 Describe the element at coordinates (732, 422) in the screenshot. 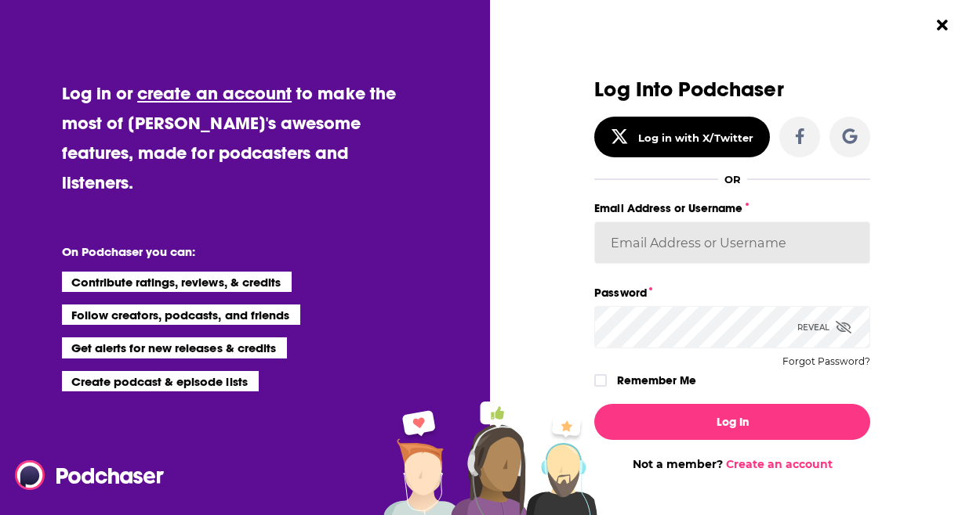

I see `button: Log In` at that location.